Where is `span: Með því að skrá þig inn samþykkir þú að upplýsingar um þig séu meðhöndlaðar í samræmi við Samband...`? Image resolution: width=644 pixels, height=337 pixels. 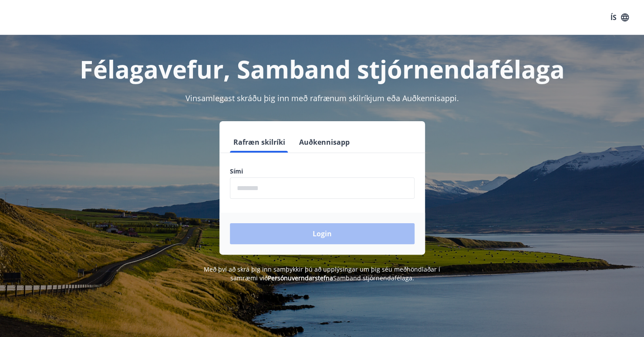
span: Með því að skrá þig inn samþykkir þú að upplýsingar um þig séu meðhöndlaðar í samræmi við Samband... is located at coordinates (322, 273).